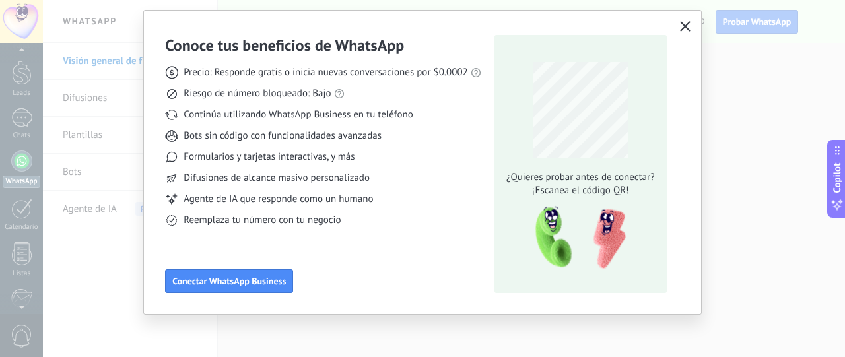 The image size is (845, 357). Describe the element at coordinates (229, 281) in the screenshot. I see `button: Conectar WhatsApp Business` at that location.